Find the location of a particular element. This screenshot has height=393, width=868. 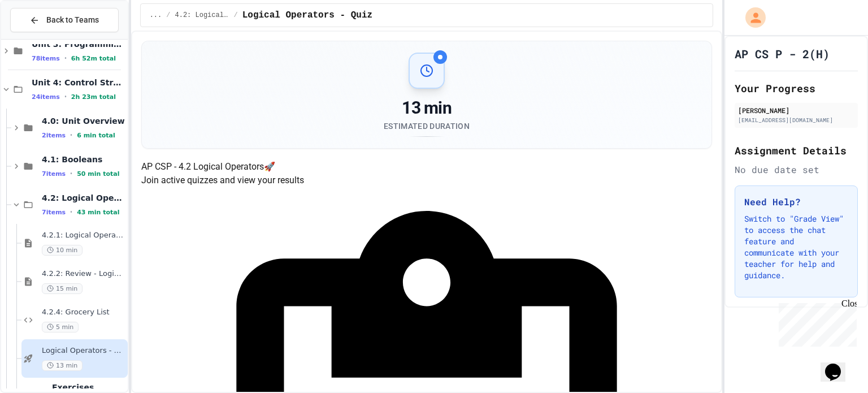

p: Join active quizzes and view your results is located at coordinates (426, 180).